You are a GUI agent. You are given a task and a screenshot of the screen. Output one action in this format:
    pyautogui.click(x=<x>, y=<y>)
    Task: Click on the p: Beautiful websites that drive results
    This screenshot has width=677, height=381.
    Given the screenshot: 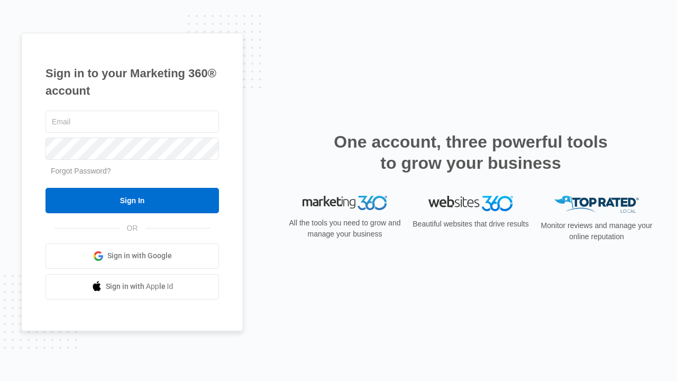 What is the action you would take?
    pyautogui.click(x=470, y=224)
    